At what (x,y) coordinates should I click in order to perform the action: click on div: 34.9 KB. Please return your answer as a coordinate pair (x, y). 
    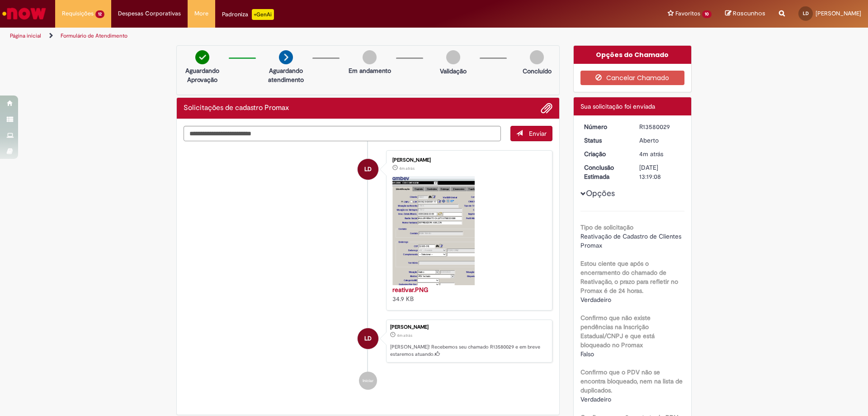
    Looking at the image, I should click on (468, 294).